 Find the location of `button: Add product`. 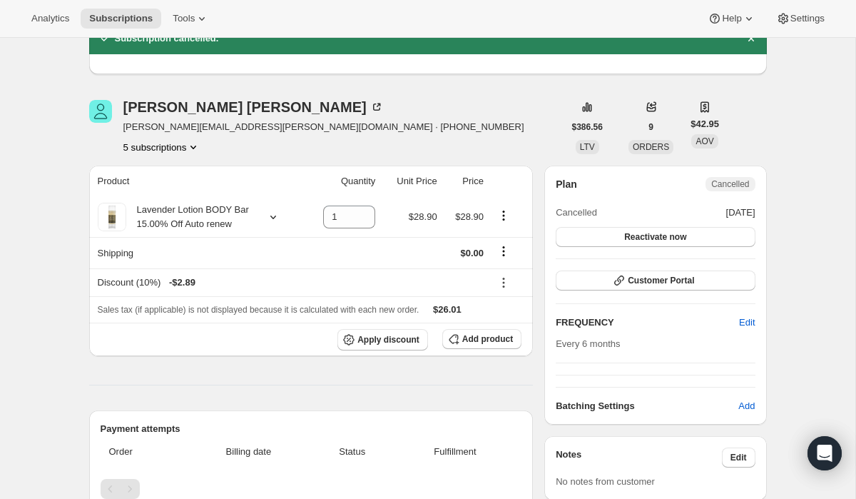

button: Add product is located at coordinates (481, 339).